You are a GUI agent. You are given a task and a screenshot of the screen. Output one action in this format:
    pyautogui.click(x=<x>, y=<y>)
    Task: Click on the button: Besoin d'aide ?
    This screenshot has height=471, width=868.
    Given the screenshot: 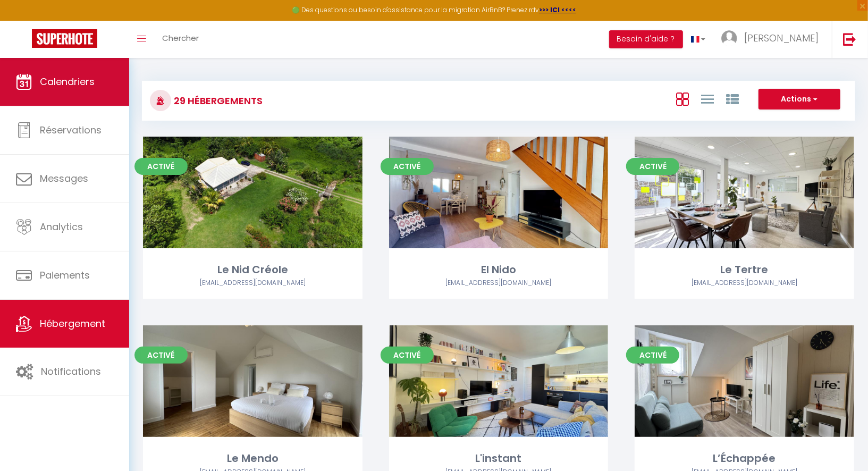 What is the action you would take?
    pyautogui.click(x=646, y=39)
    